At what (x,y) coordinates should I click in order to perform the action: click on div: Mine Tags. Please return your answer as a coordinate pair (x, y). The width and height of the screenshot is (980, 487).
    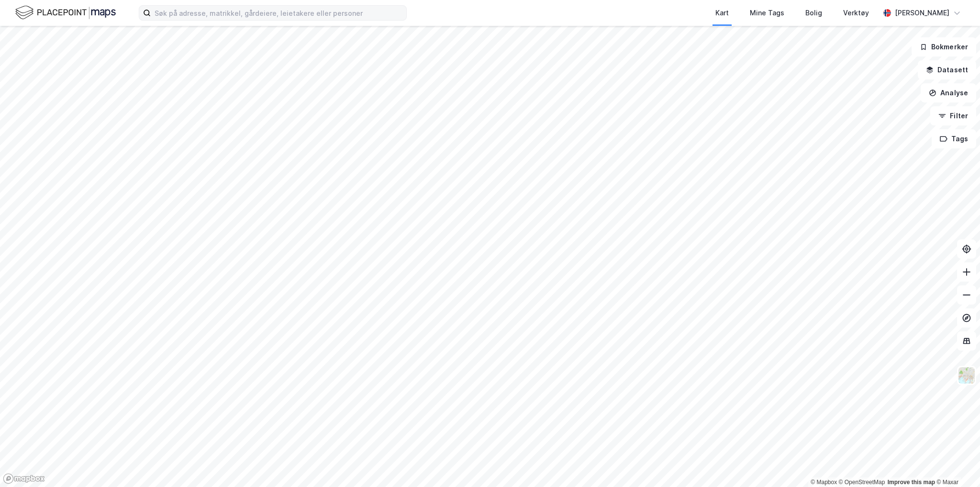
    Looking at the image, I should click on (767, 13).